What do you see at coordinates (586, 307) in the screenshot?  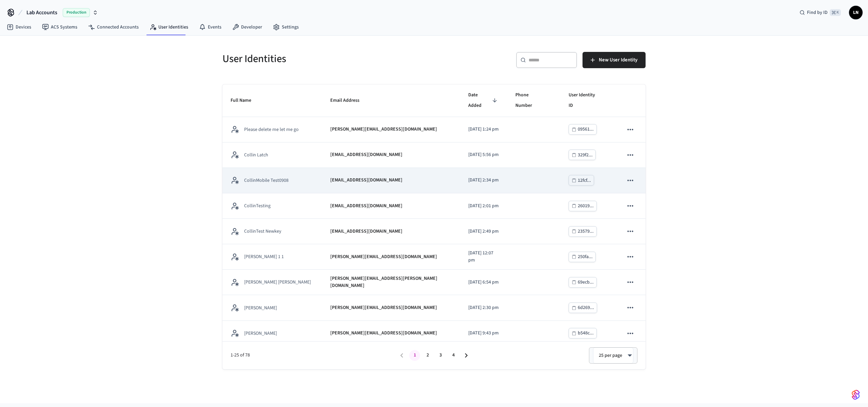 I see `div: 6d269...` at bounding box center [586, 307].